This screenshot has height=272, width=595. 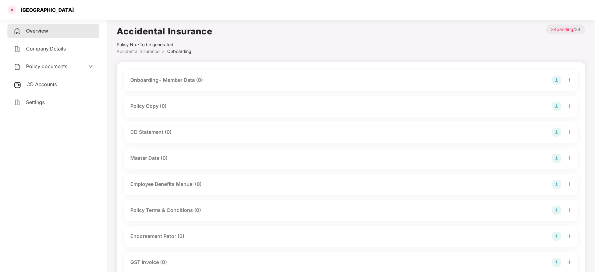 What do you see at coordinates (566, 29) in the screenshot?
I see `p: / 34` at bounding box center [566, 29].